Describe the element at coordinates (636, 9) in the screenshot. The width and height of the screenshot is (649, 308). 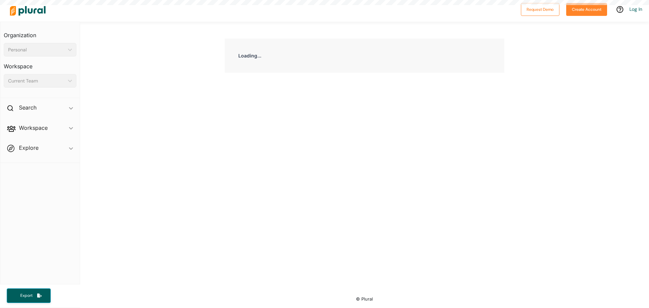
I see `a: Log In` at that location.